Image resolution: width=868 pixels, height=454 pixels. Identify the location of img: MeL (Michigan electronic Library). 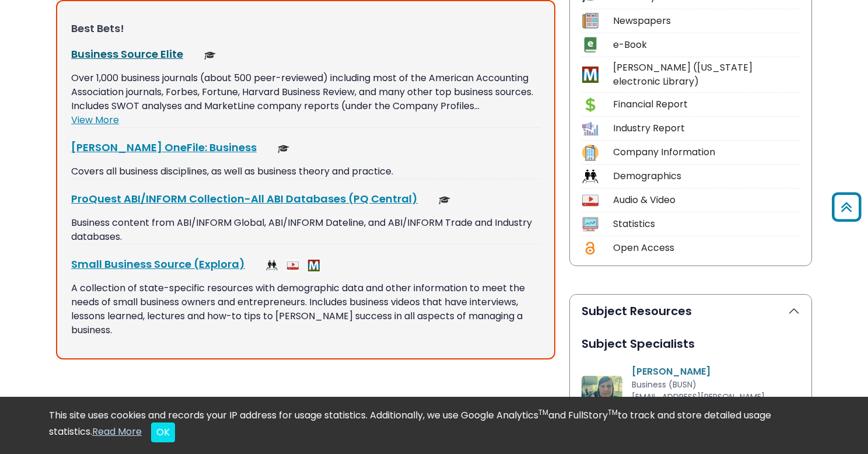
(314, 265).